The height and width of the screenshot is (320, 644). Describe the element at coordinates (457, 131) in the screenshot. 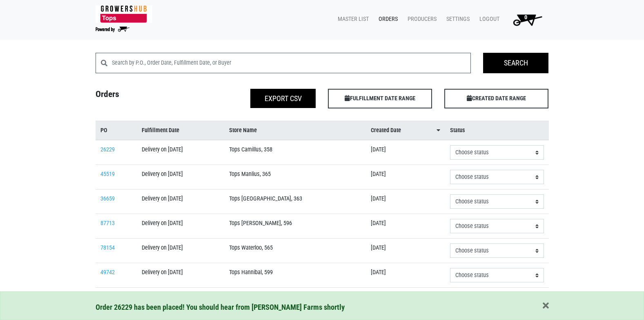

I see `span: Status` at that location.